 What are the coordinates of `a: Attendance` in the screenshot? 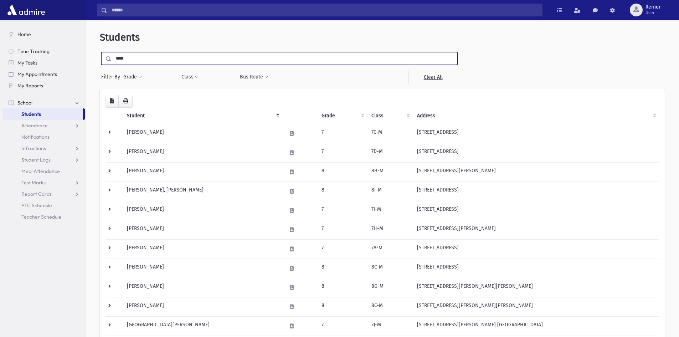 It's located at (44, 126).